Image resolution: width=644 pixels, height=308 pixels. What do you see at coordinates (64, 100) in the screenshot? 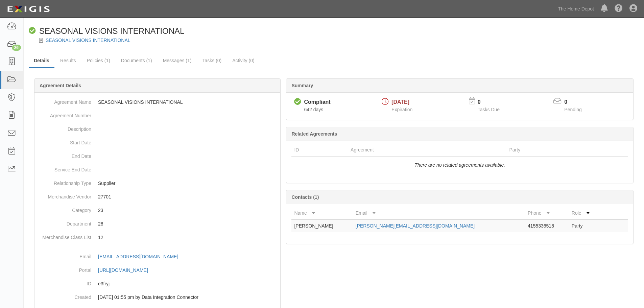
I see `dt: Agreement Name` at bounding box center [64, 100].